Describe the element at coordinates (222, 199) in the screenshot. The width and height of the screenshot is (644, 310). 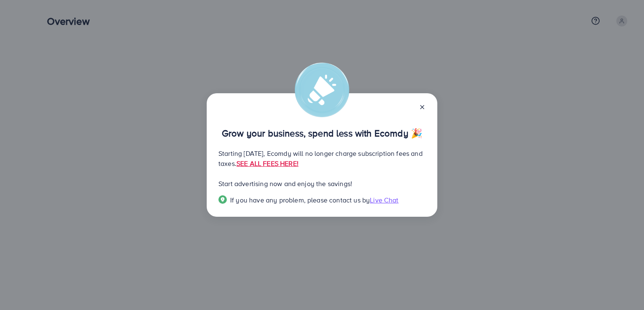
I see `img: Popup guide` at that location.